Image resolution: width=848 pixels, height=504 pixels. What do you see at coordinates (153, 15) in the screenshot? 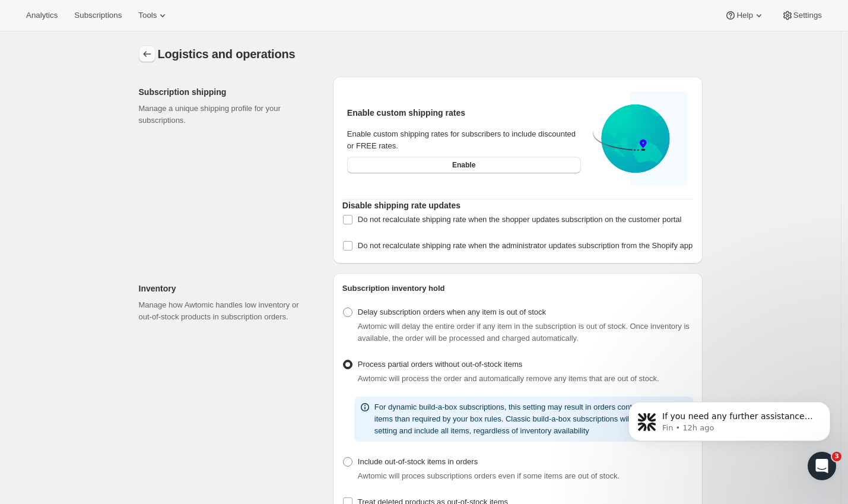
I see `button: Tools` at bounding box center [153, 15].